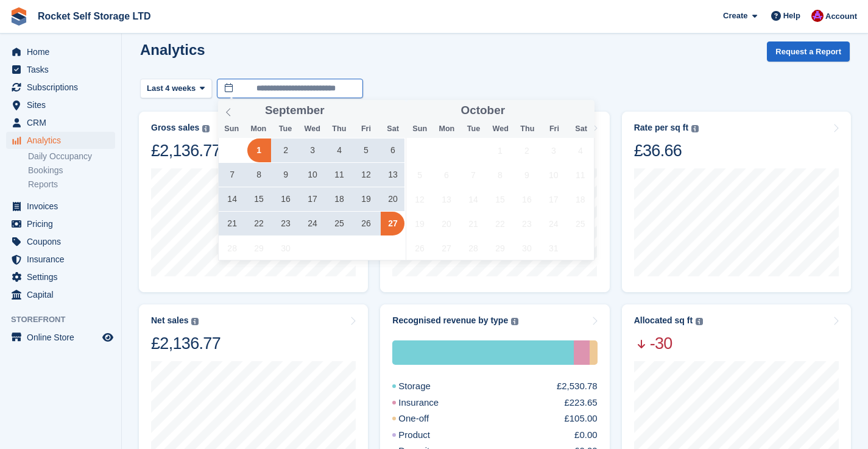 Image resolution: width=868 pixels, height=449 pixels. I want to click on span: October 16, 2025, so click(527, 199).